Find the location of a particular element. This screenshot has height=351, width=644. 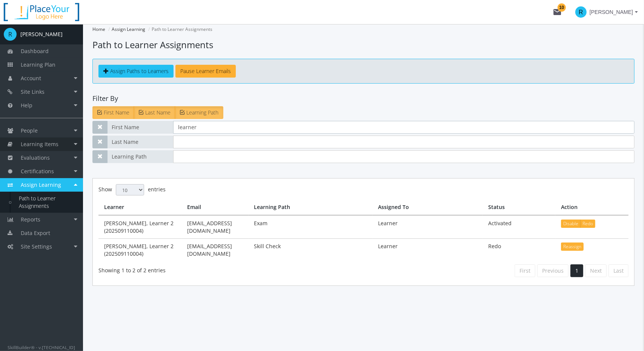

mat-icon: mail is located at coordinates (557, 12).